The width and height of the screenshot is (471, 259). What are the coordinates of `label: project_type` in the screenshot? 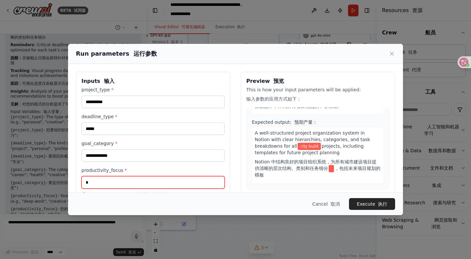 It's located at (153, 90).